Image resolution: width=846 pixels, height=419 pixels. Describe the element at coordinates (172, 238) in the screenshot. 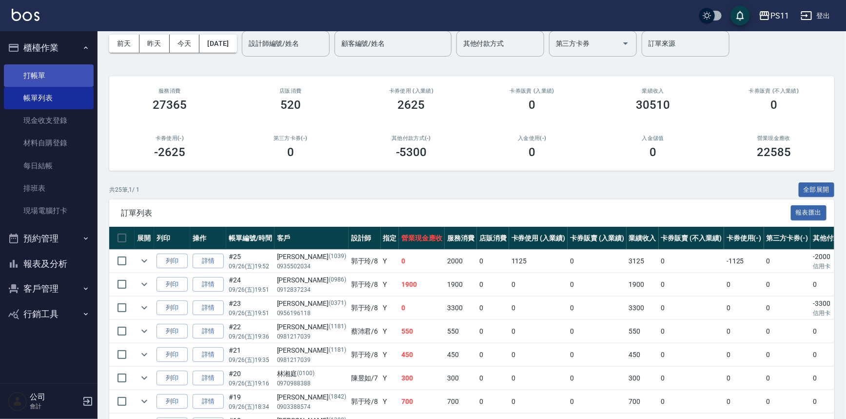

I see `th: 列印` at that location.